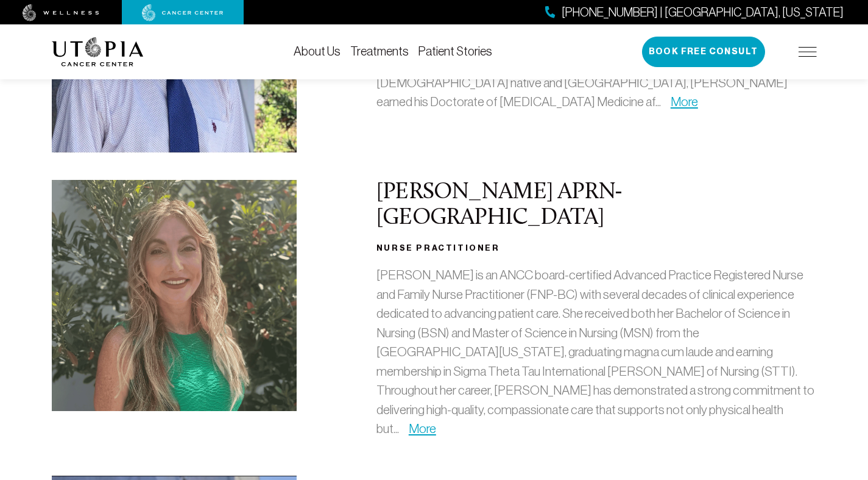 The width and height of the screenshot is (868, 480). What do you see at coordinates (597, 248) in the screenshot?
I see `h3: Nurse Practitioner` at bounding box center [597, 248].